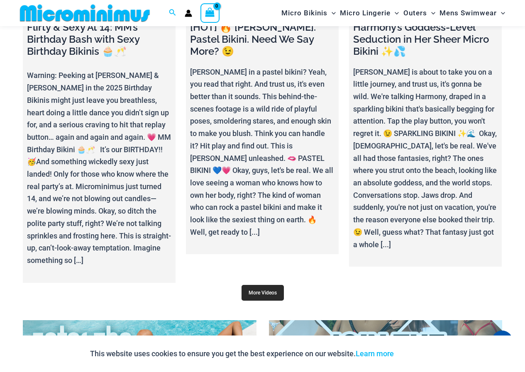  What do you see at coordinates (173, 13) in the screenshot?
I see `a: Search icon link` at bounding box center [173, 13].